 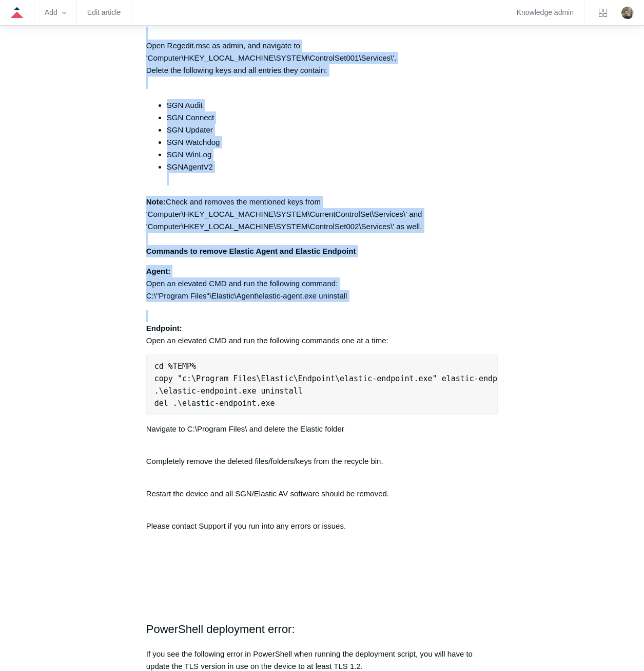 What do you see at coordinates (332, 155) in the screenshot?
I see `li: SGN WinLog` at bounding box center [332, 155].